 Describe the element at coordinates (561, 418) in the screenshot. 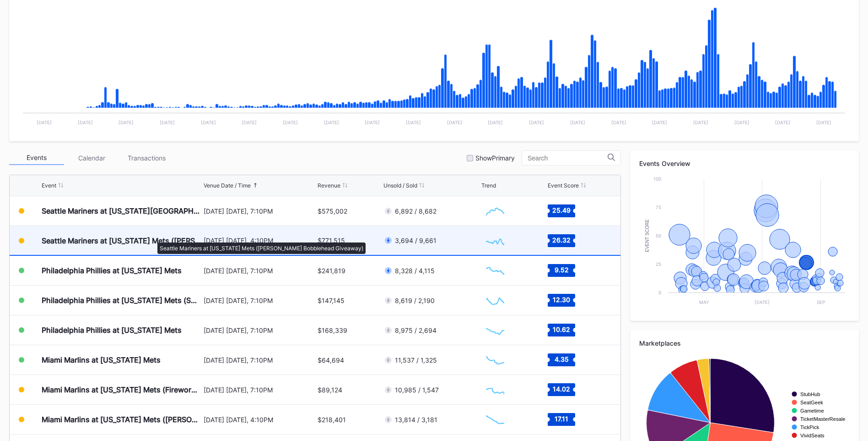

I see `text: 17.11` at that location.